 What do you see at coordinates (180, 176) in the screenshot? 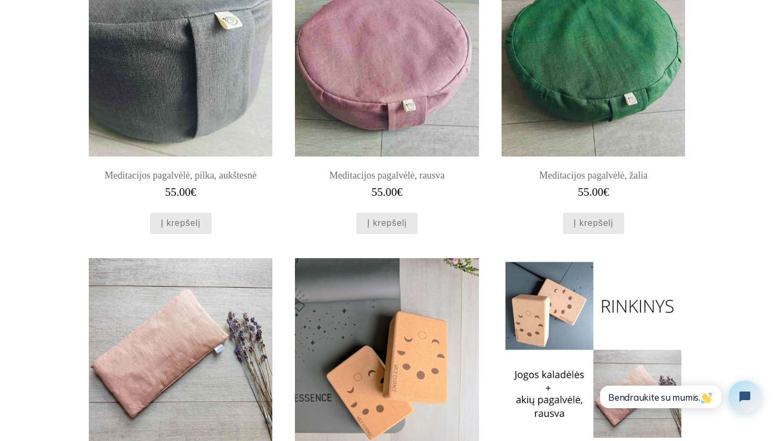
I see `h2: Meditacijos pagalvėlė, pilka, aukštesnė` at bounding box center [180, 176].